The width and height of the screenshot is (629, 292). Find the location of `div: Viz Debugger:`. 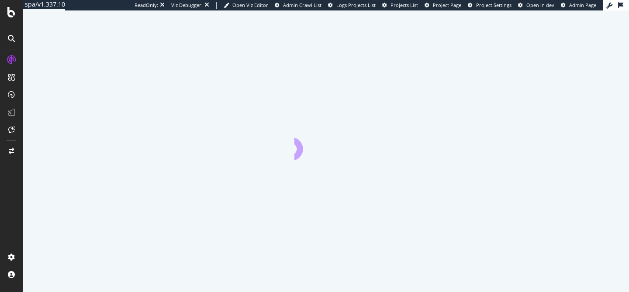

div: Viz Debugger: is located at coordinates (187, 5).